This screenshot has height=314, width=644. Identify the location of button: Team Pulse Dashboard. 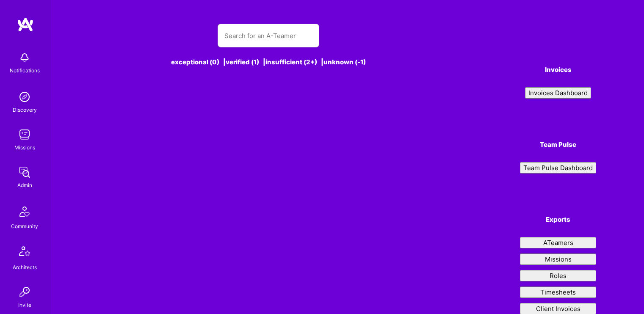
(558, 168).